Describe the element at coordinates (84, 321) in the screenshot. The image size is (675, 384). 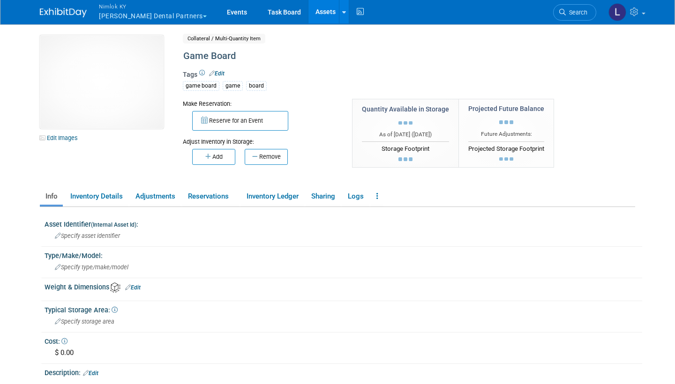
I see `span: Specify storage area` at that location.